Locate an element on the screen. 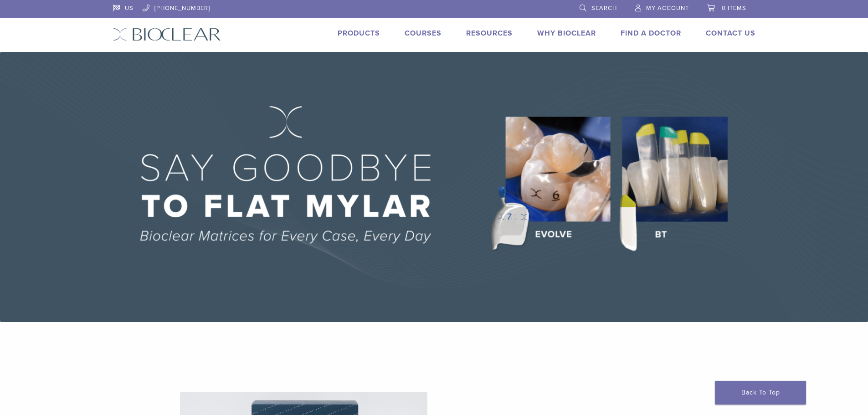 The height and width of the screenshot is (415, 868). span: 0 items is located at coordinates (734, 8).